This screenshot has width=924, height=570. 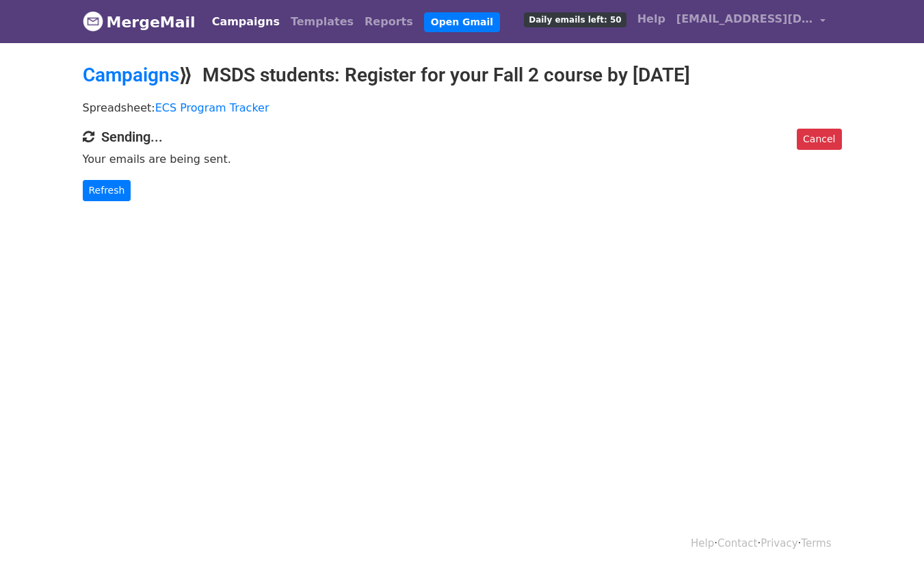 What do you see at coordinates (389, 22) in the screenshot?
I see `a: Reports` at bounding box center [389, 22].